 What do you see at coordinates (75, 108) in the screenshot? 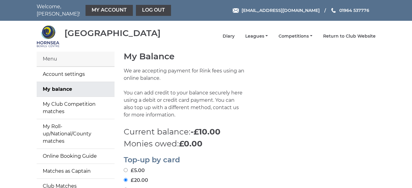
I see `a: My Club Competition matches` at bounding box center [75, 108].